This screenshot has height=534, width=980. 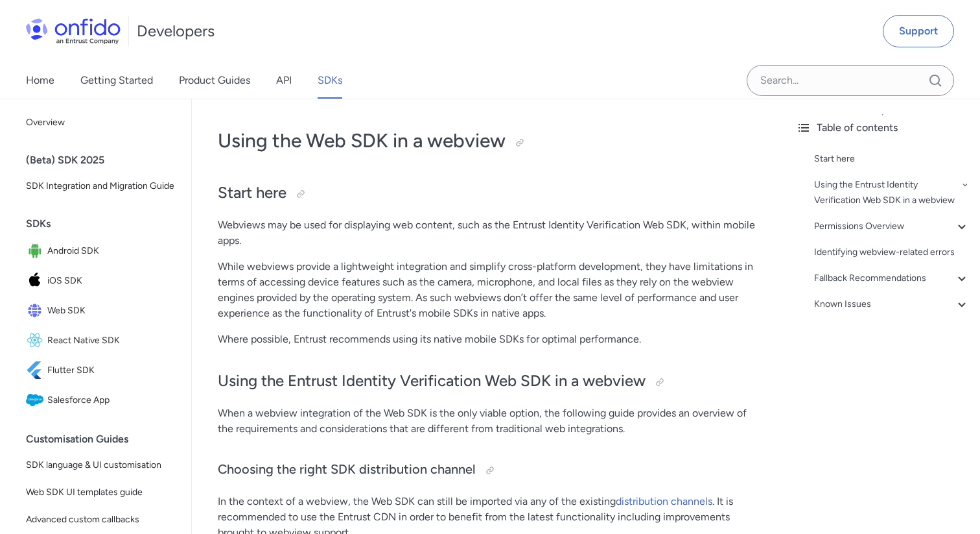 I want to click on div: Customisation Guides, so click(x=105, y=439).